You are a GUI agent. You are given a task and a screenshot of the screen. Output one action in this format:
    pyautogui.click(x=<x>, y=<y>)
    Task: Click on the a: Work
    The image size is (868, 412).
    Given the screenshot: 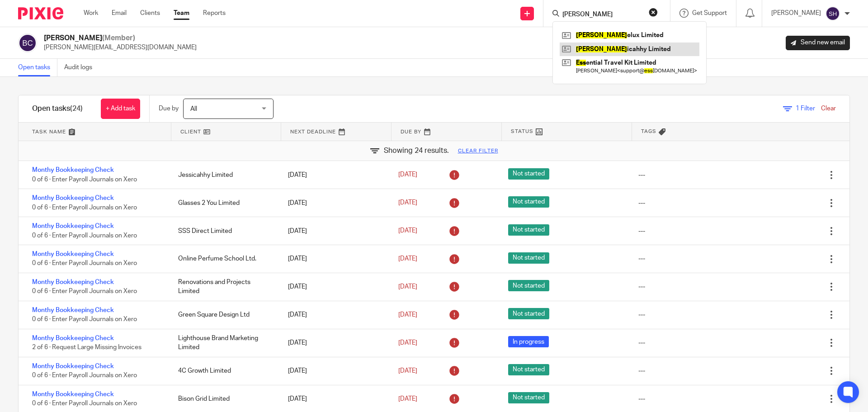 What is the action you would take?
    pyautogui.click(x=91, y=13)
    